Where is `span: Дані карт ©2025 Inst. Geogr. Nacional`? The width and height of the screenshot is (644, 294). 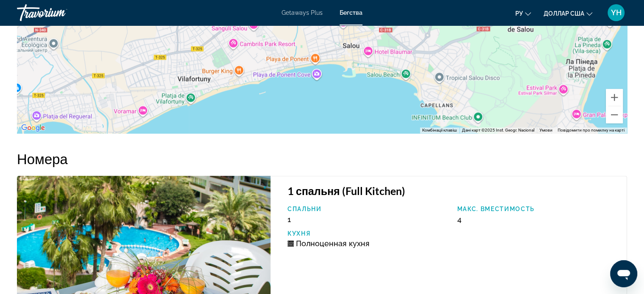 span: Дані карт ©2025 Inst. Geogr. Nacional is located at coordinates (498, 130).